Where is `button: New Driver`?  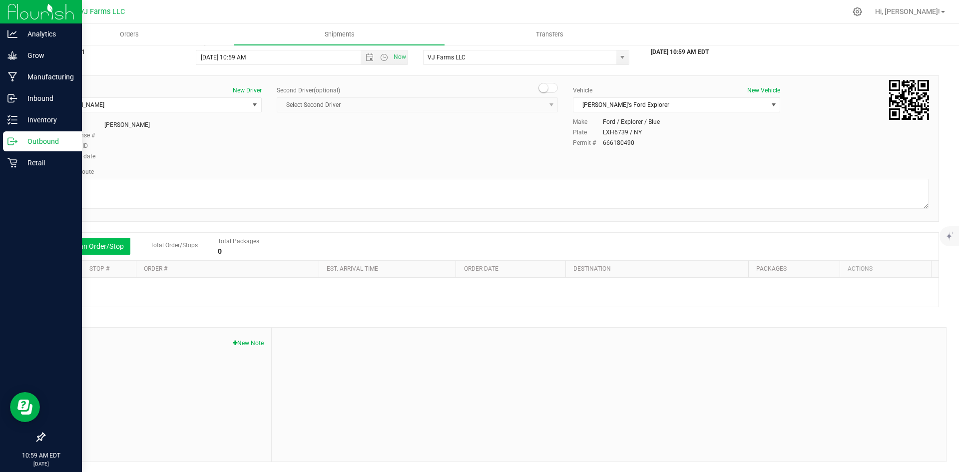
button: New Driver is located at coordinates (247, 90).